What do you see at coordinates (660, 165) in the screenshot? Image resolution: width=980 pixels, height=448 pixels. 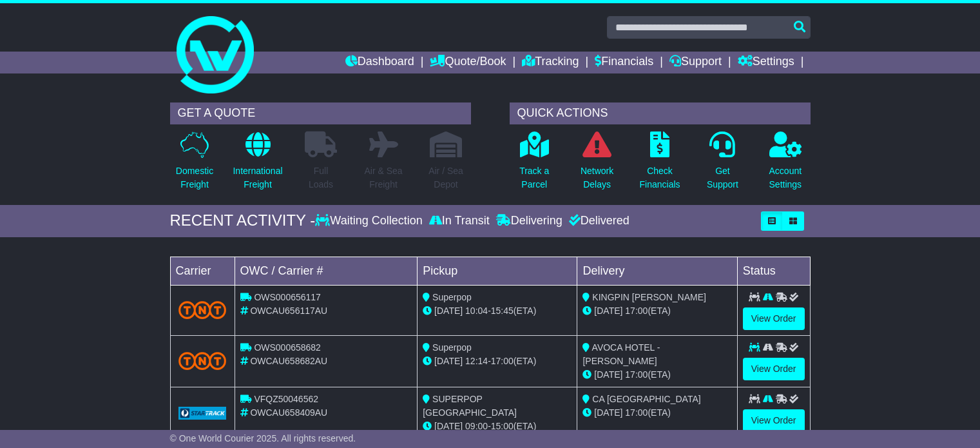 I see `a: CheckFinancials` at bounding box center [660, 165].